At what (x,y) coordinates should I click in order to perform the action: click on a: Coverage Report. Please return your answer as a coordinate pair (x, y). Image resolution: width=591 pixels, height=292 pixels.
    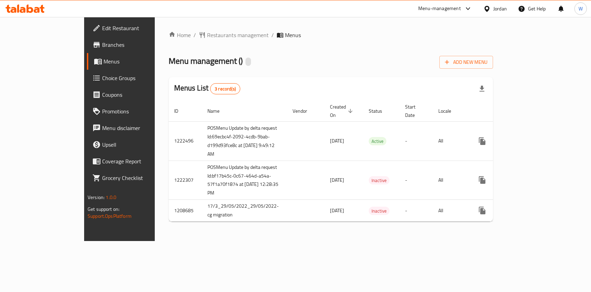
    Looking at the image, I should click on (135, 161).